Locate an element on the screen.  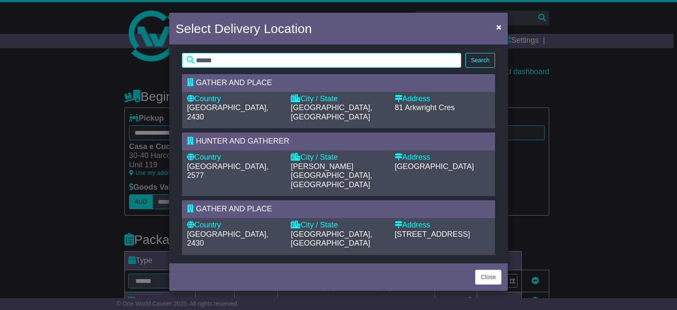
span: HUNTER AND GATHERER is located at coordinates (242, 141).